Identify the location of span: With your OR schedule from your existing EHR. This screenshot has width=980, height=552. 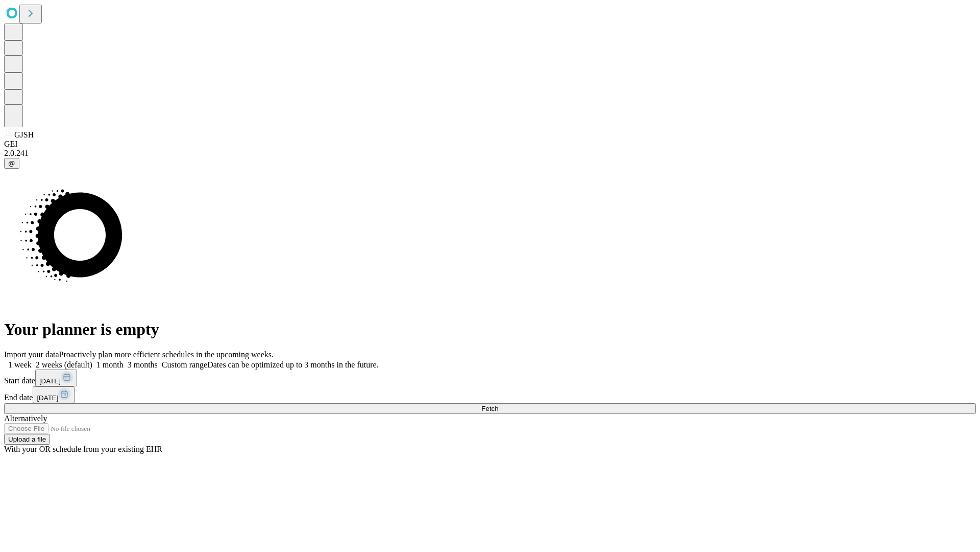
(83, 449).